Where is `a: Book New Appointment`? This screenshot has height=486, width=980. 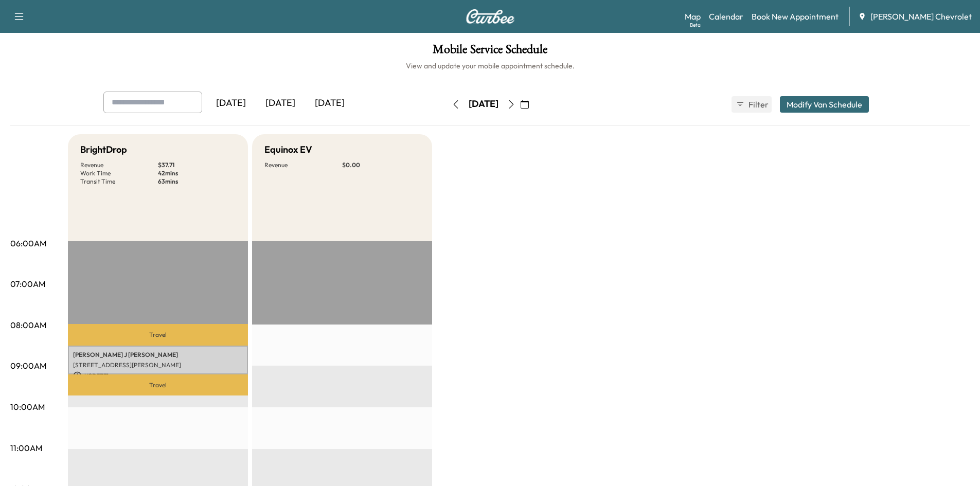 a: Book New Appointment is located at coordinates (795, 17).